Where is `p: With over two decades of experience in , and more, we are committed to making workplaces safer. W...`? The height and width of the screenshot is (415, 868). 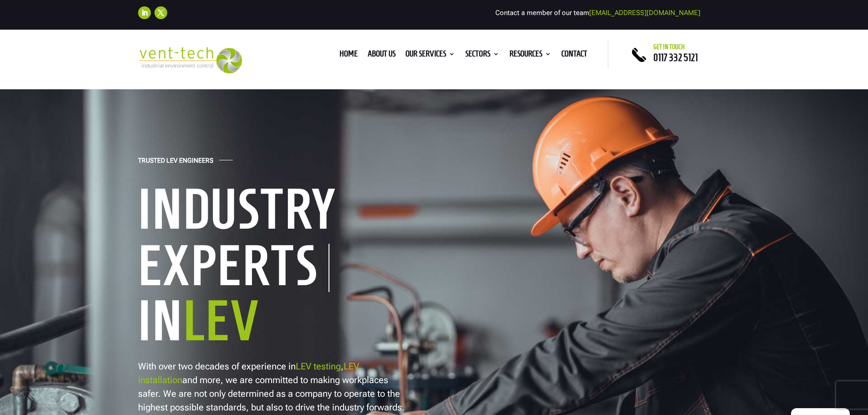 p: With over two decades of experience in , and more, we are committed to making workplaces safer. W... is located at coordinates (272, 387).